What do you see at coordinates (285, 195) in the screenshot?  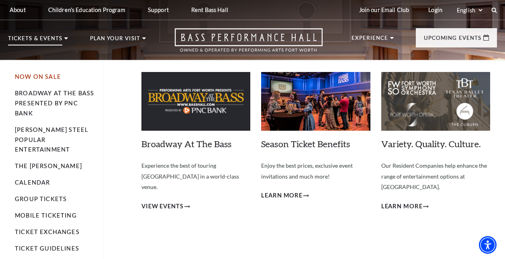 I see `a: Learn More Season Ticket Benefits` at bounding box center [285, 195].